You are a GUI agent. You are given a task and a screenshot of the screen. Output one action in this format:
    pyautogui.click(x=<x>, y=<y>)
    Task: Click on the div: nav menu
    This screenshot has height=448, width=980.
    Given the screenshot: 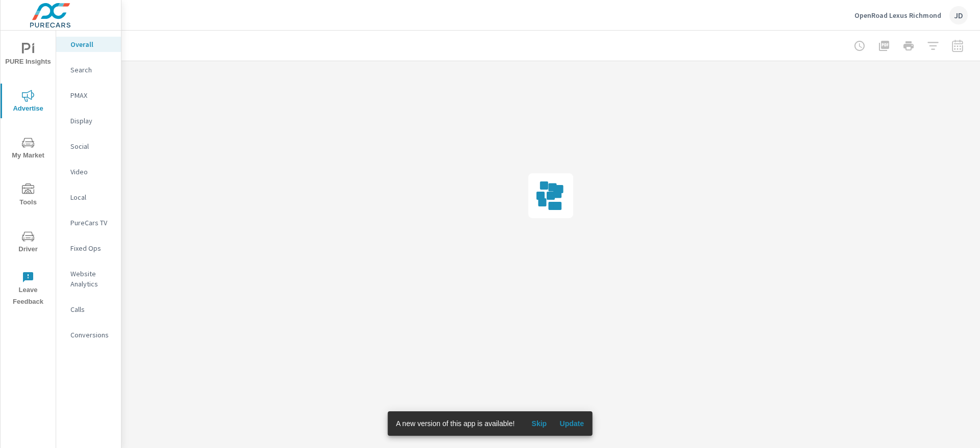 What is the action you would take?
    pyautogui.click(x=28, y=171)
    